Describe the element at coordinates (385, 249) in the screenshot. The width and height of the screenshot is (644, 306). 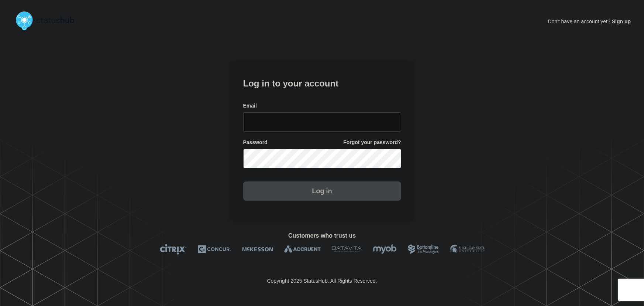
I see `img: myob logo` at that location.